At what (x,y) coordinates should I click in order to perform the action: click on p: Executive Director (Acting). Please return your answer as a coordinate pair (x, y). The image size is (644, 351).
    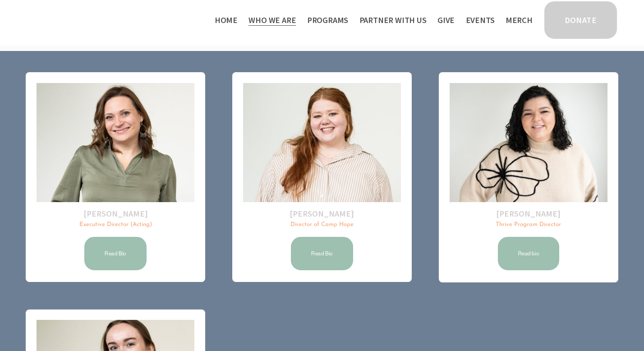
    Looking at the image, I should click on (115, 224).